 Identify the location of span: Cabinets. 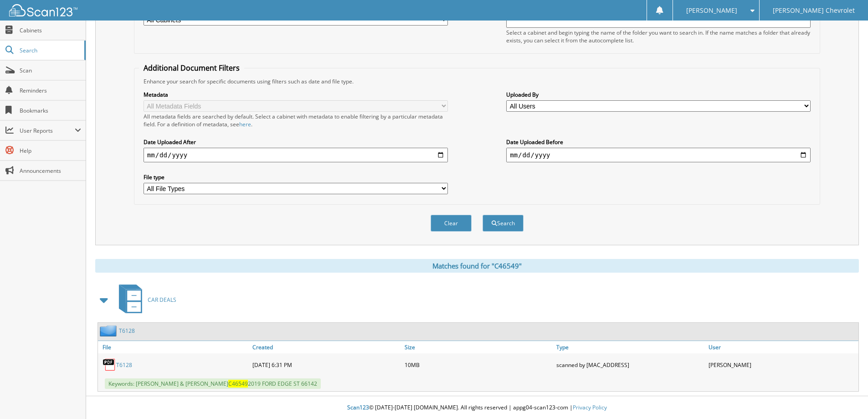
(50, 30).